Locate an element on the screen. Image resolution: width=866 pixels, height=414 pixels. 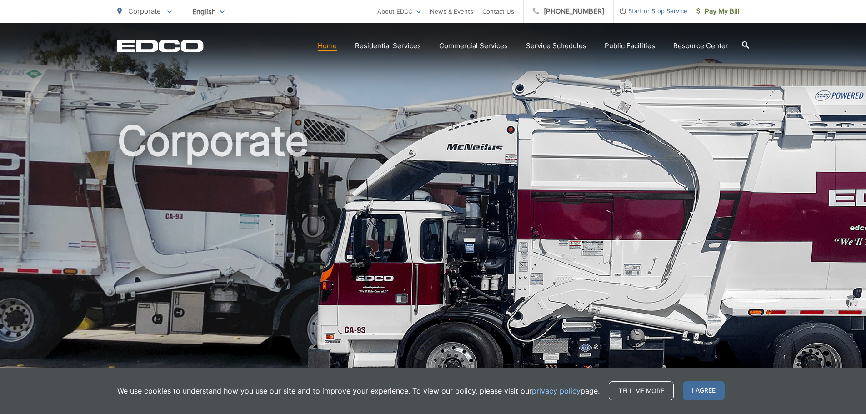
a: EDCD logo. Return to the homepage. is located at coordinates (160, 46).